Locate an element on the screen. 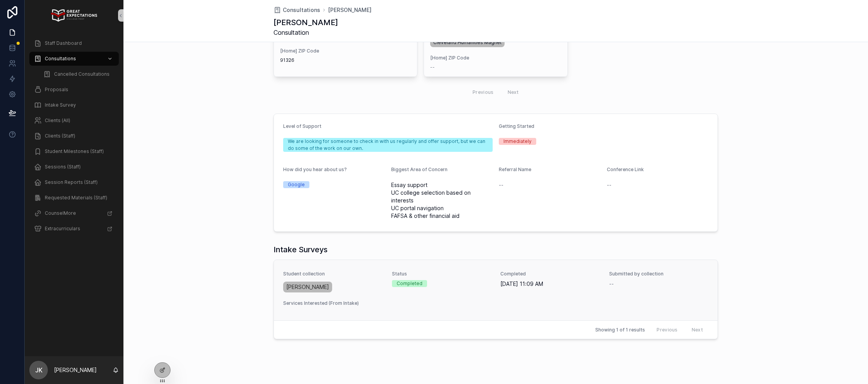 The image size is (868, 384). span: Intake Survey is located at coordinates (60, 105).